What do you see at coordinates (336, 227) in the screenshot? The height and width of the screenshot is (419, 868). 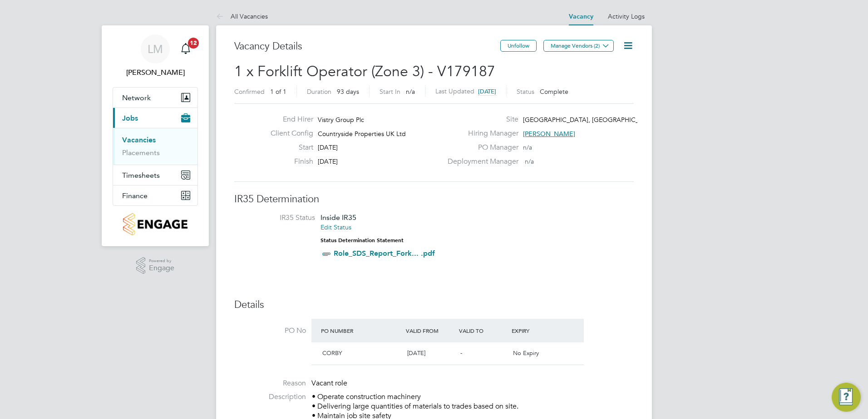 I see `a: Edit Status` at bounding box center [336, 227].